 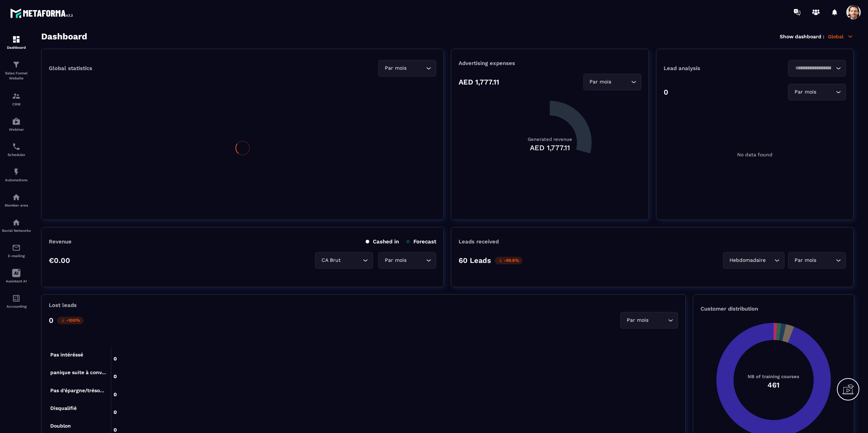 I want to click on a: formationformationDashboard, so click(x=16, y=42).